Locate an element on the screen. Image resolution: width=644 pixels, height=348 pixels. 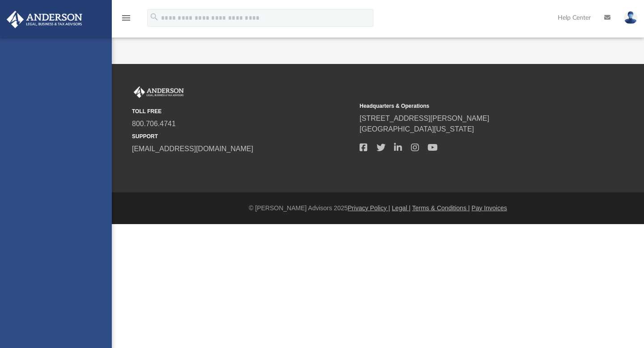
small: Headquarters & Operations is located at coordinates (470, 106).